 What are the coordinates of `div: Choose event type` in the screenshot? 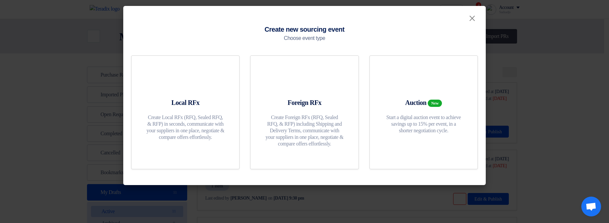 It's located at (304, 38).